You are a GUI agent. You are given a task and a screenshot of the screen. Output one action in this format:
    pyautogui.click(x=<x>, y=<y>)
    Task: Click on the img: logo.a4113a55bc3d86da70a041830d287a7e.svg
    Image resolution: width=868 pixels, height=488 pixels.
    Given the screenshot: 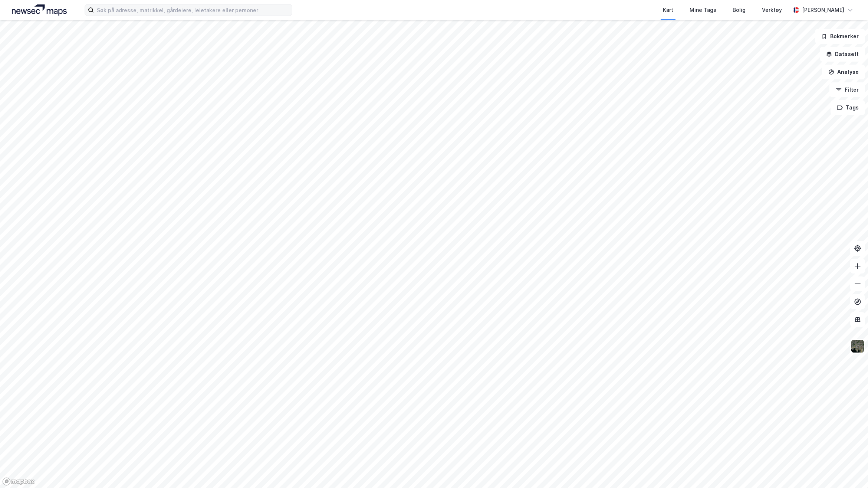 What is the action you would take?
    pyautogui.click(x=39, y=10)
    